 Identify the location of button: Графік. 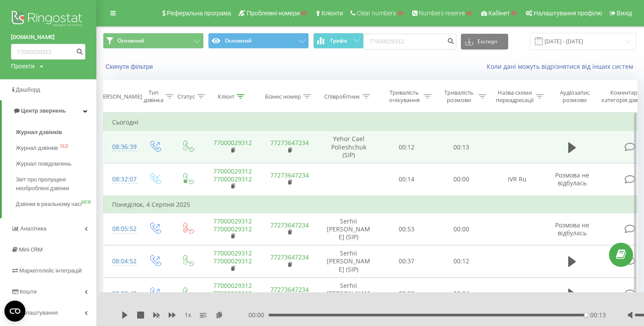
(338, 41).